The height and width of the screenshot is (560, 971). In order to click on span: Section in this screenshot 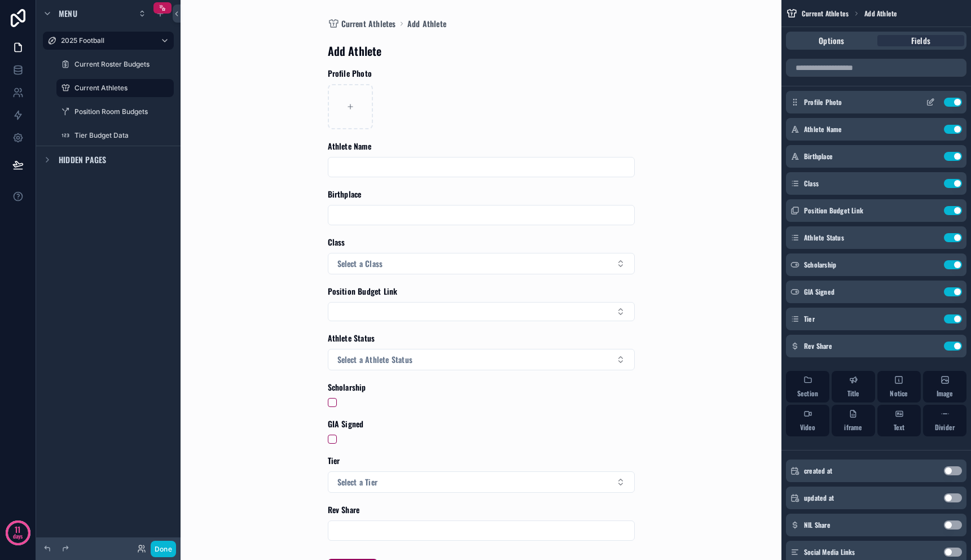, I will do `click(808, 393)`.